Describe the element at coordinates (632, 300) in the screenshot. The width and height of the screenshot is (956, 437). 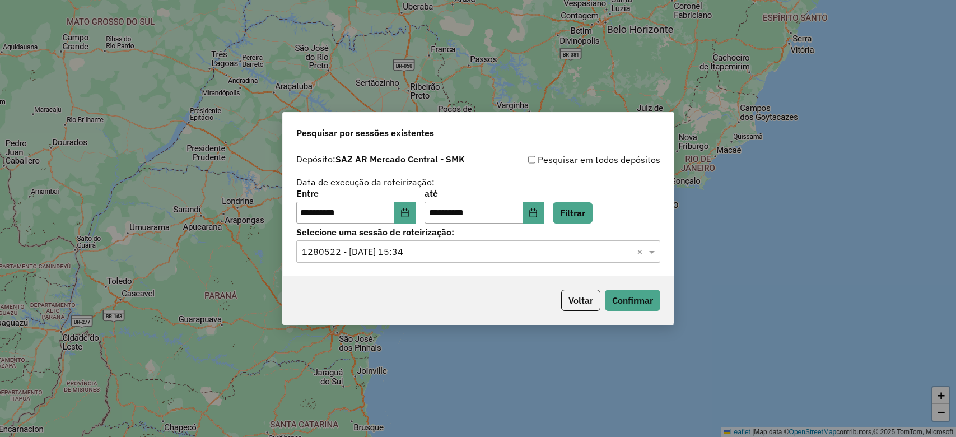
I see `button: Confirmar` at that location.